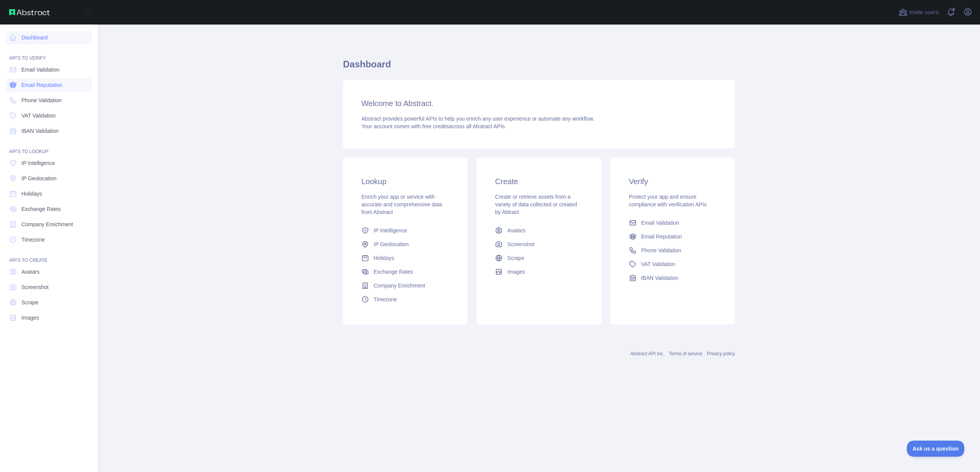  What do you see at coordinates (49, 53) in the screenshot?
I see `div: API'S TO VERIFY` at bounding box center [49, 53].